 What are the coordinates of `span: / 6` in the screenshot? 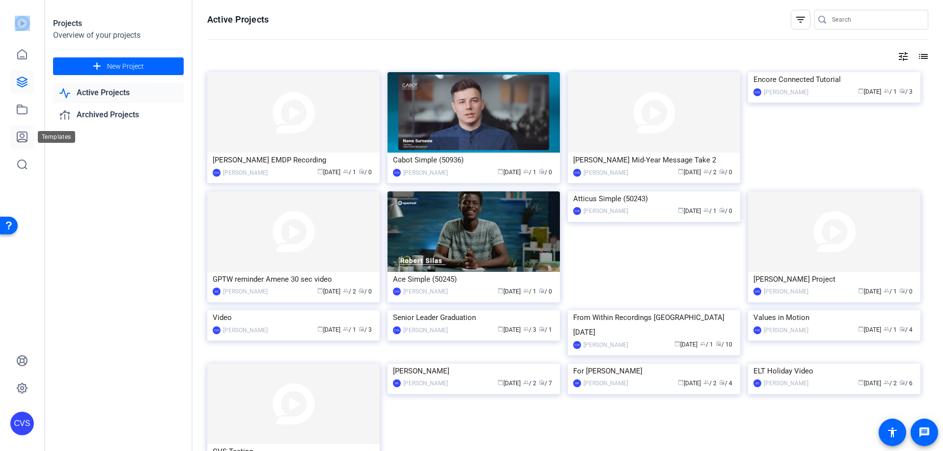 It's located at (905, 383).